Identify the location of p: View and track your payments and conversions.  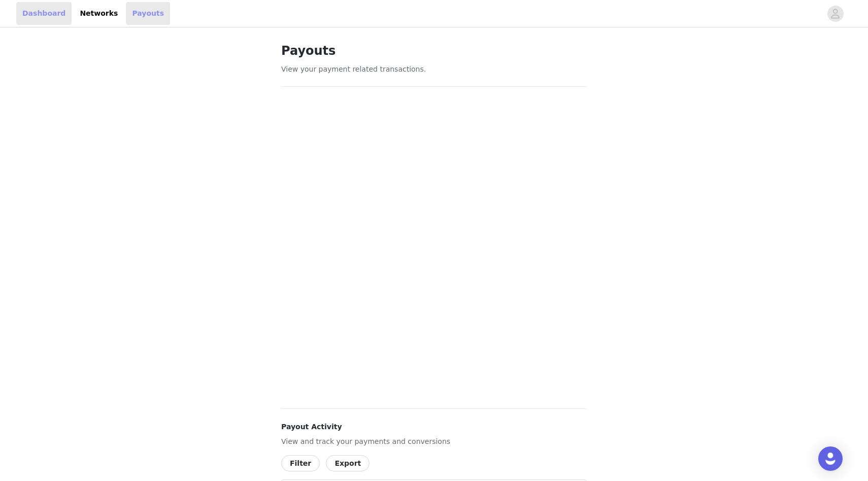
(434, 441).